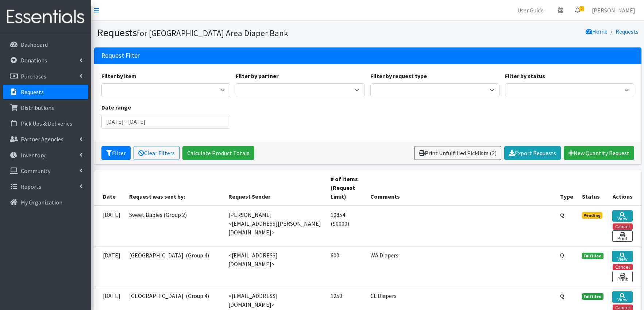  What do you see at coordinates (46, 76) in the screenshot?
I see `a: Purchases` at bounding box center [46, 76].